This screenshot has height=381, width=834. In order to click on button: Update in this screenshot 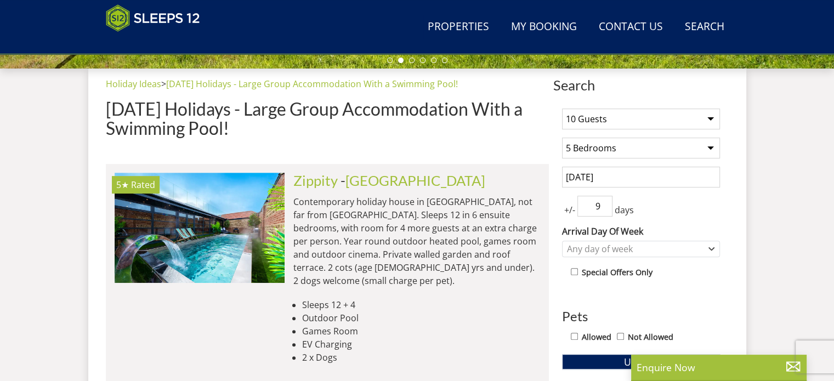, I will do `click(641, 362)`.